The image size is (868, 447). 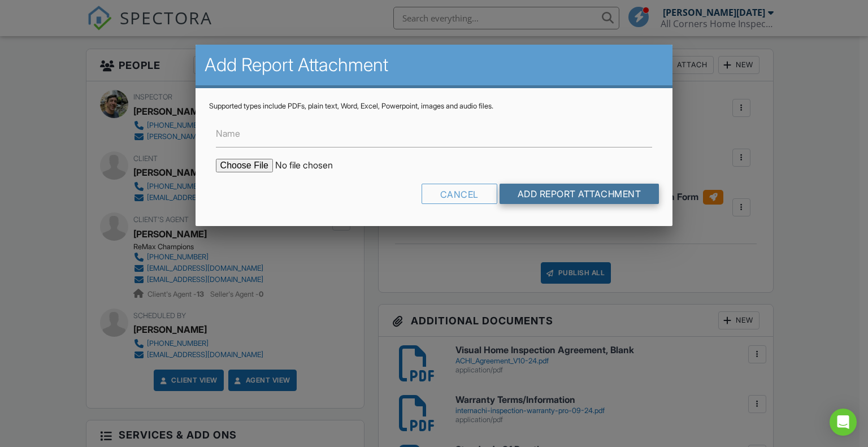 What do you see at coordinates (434, 106) in the screenshot?
I see `div: Supported types include PDFs, plain text, Word, Excel, Powerpoint, images and audio files.` at bounding box center [434, 106].